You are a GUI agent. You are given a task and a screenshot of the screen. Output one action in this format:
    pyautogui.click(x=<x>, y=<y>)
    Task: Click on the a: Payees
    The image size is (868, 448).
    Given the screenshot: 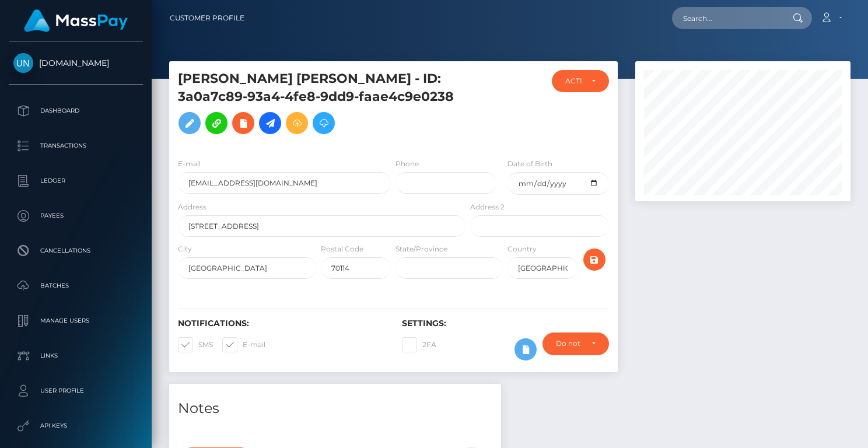 What is the action you would take?
    pyautogui.click(x=76, y=216)
    